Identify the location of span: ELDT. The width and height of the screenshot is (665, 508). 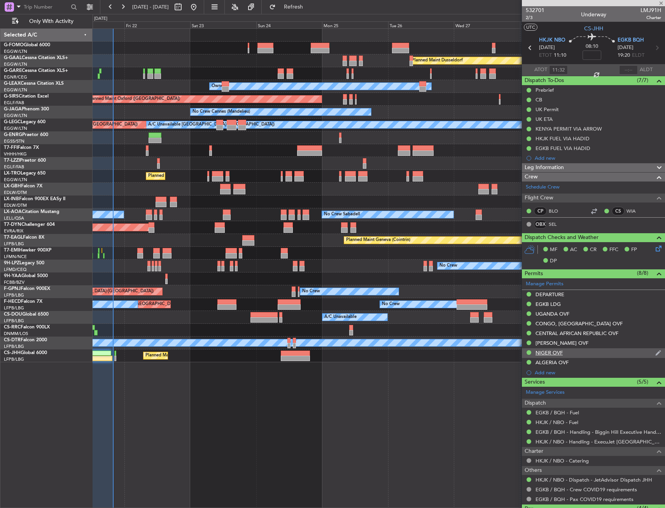
(638, 56).